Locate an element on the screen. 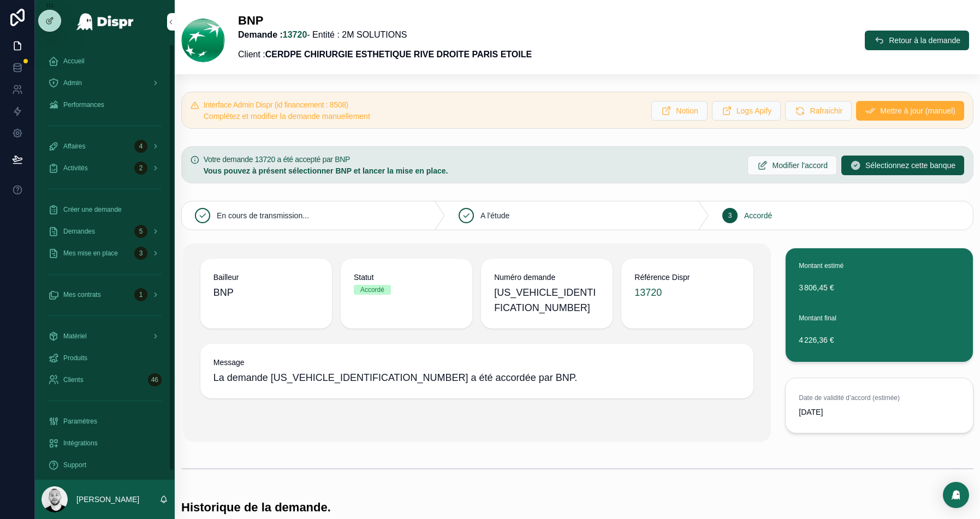  a: Clients46 is located at coordinates (105, 380).